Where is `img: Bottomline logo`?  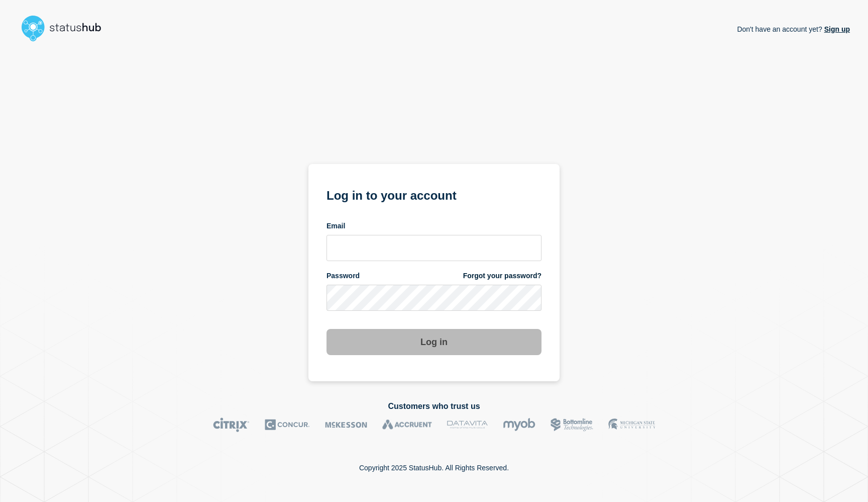 img: Bottomline logo is located at coordinates (571, 424).